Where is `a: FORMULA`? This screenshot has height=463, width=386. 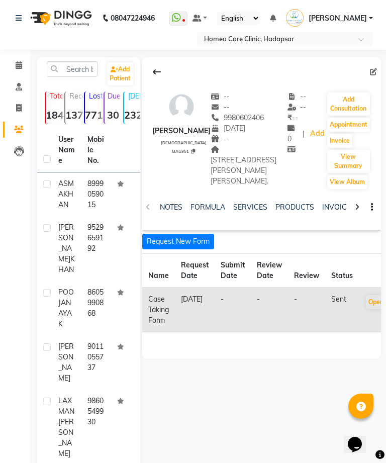 a: FORMULA is located at coordinates (208, 207).